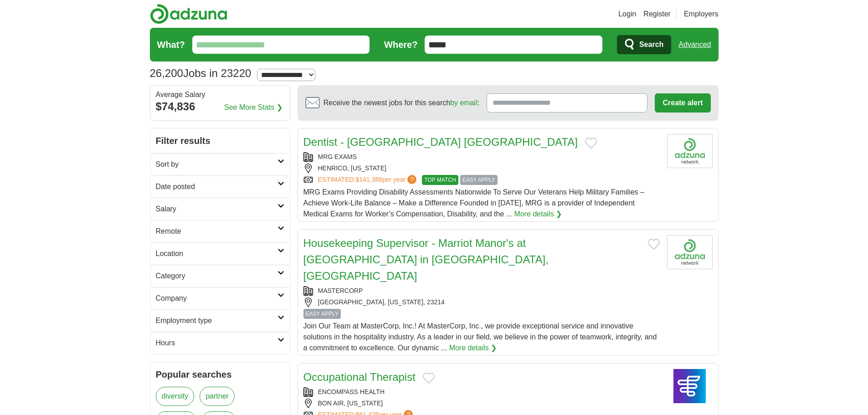 The image size is (868, 415). I want to click on span: Receive the newest jobs for this search :, so click(402, 103).